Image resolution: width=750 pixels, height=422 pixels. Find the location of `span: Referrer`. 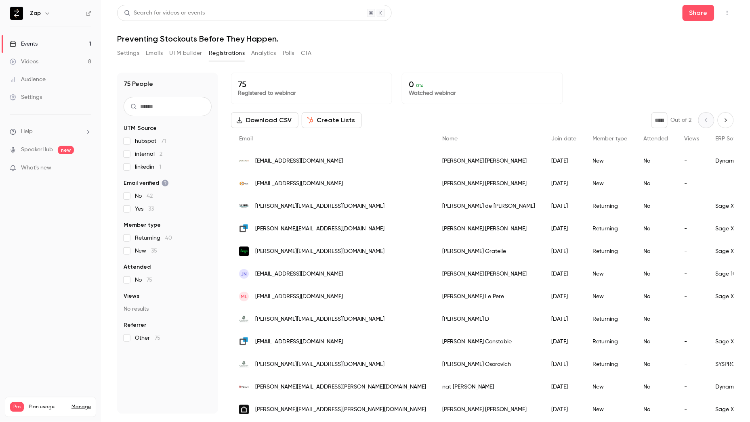

span: Referrer is located at coordinates (135, 325).